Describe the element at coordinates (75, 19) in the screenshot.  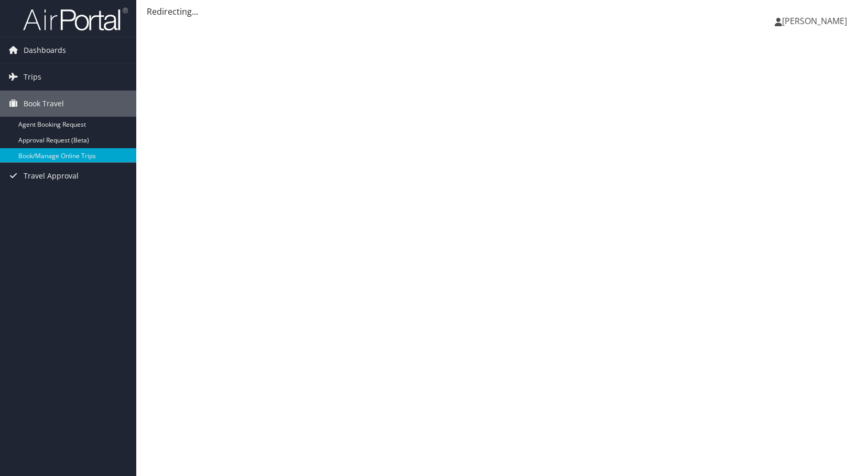
I see `img: airportal-logo.png` at that location.